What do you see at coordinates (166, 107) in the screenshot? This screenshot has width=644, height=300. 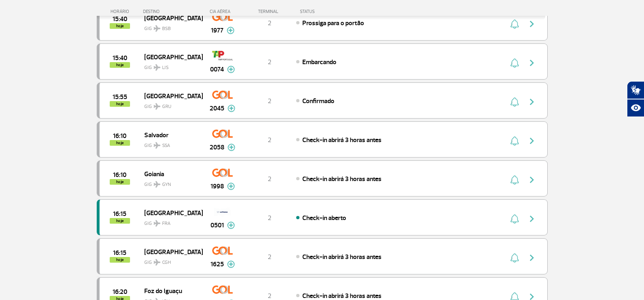 I see `span: GRU` at bounding box center [166, 107].